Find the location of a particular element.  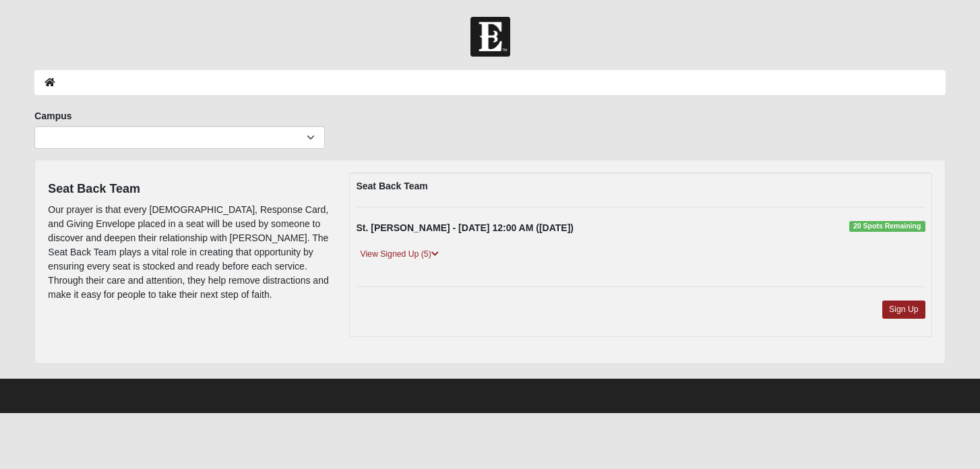

img: Church of Eleven22 Logo is located at coordinates (490, 36).